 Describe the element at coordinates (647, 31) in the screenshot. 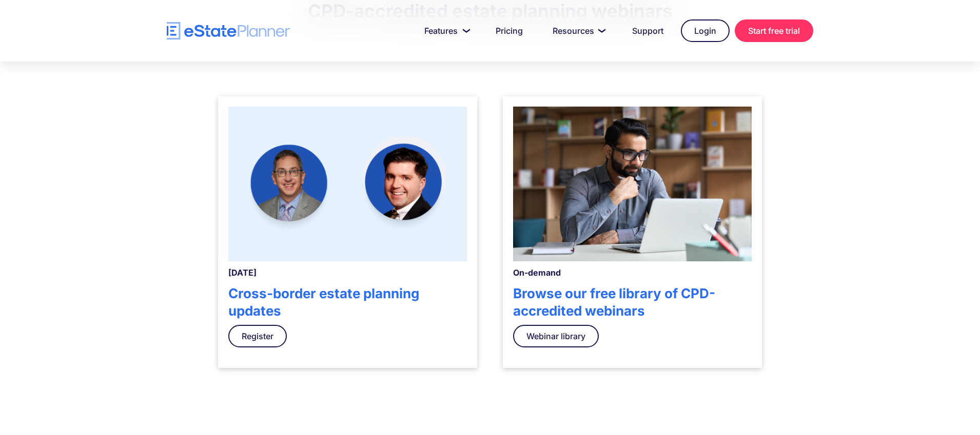

I see `a: Support` at that location.